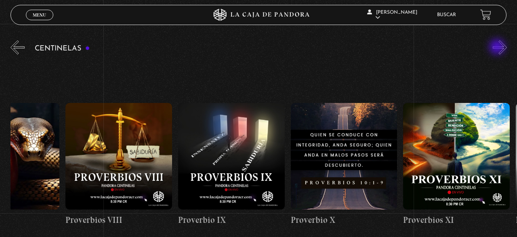 The height and width of the screenshot is (237, 517). Describe the element at coordinates (39, 15) in the screenshot. I see `span: Menu` at that location.